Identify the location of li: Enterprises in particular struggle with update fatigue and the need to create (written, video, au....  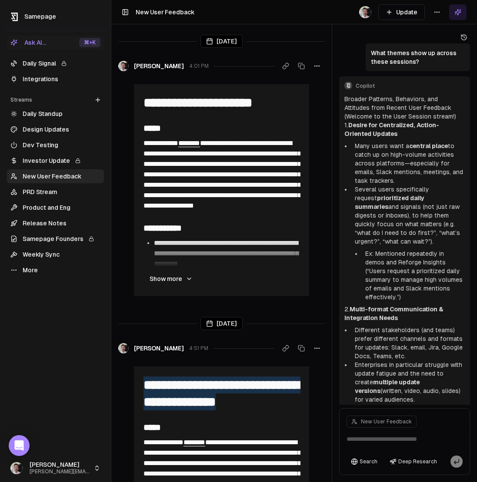
(408, 410).